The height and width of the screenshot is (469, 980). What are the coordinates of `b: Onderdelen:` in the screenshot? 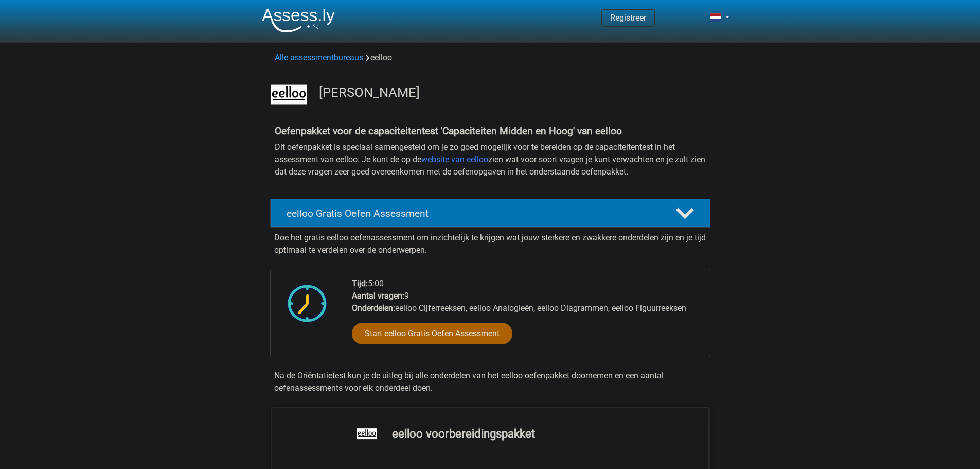 It's located at (374, 308).